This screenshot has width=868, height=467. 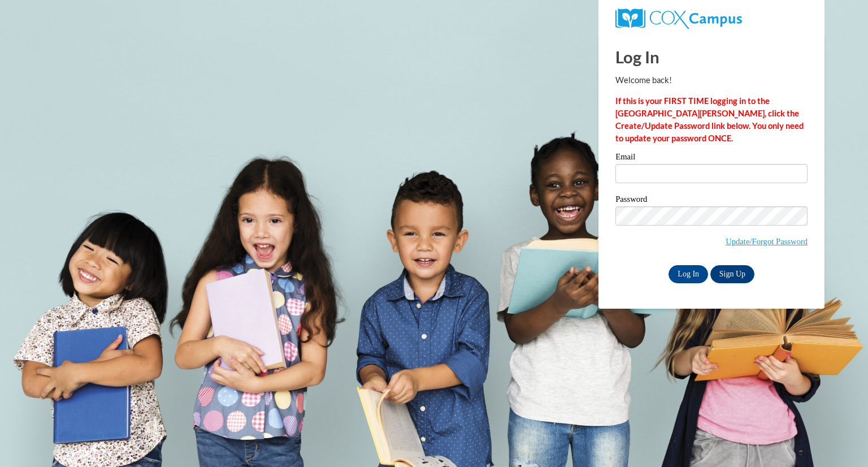 I want to click on img: COX Campus, so click(x=679, y=19).